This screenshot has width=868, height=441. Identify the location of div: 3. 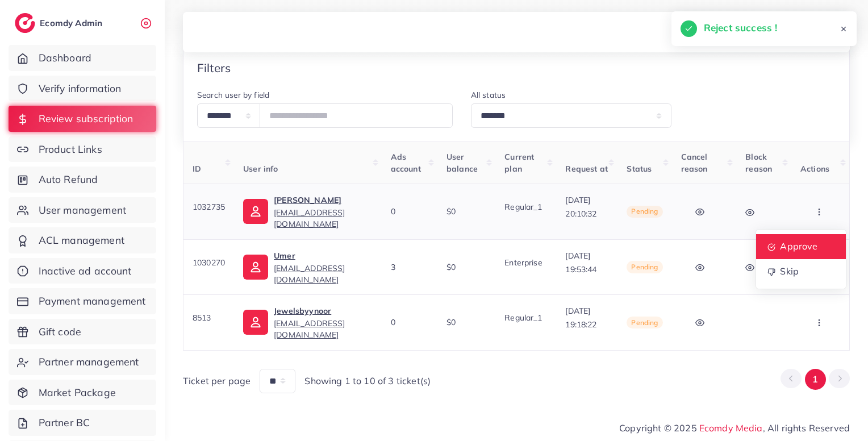
(409, 267).